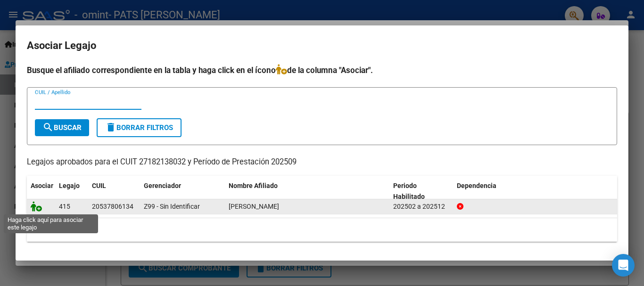 Image resolution: width=644 pixels, height=286 pixels. Describe the element at coordinates (70, 186) in the screenshot. I see `span: Legajo` at that location.